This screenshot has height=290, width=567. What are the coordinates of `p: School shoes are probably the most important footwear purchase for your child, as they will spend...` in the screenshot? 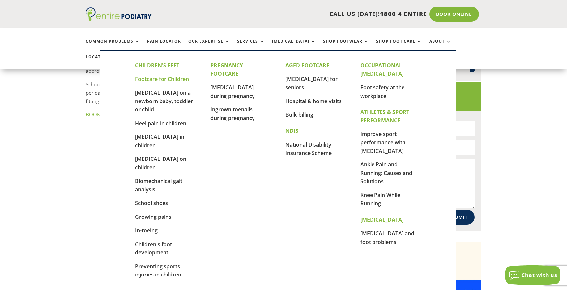 It's located at (214, 96).